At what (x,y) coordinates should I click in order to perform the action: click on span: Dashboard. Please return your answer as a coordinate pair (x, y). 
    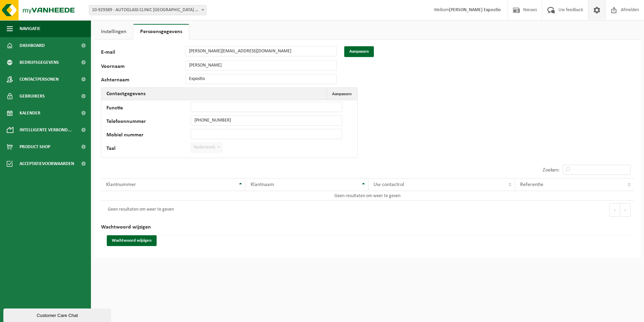
    Looking at the image, I should click on (32, 46).